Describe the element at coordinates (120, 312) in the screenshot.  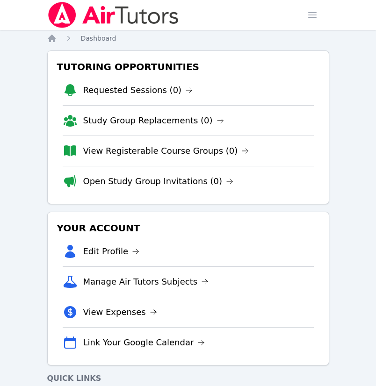
I see `a: View Expenses` at that location.